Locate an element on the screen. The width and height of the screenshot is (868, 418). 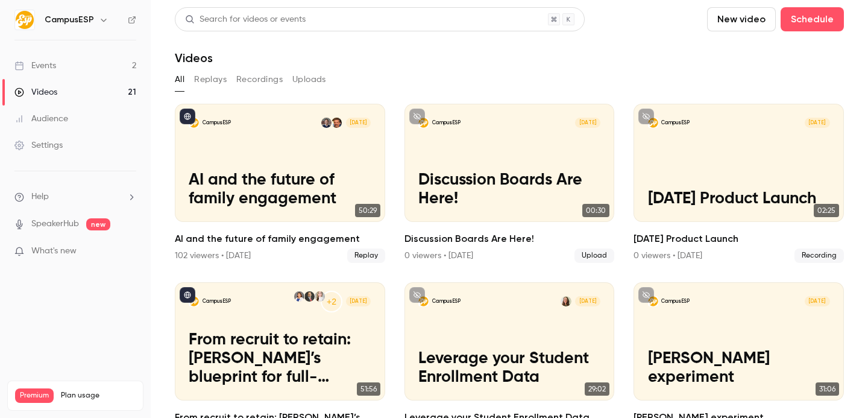
span: Help is located at coordinates (40, 196).